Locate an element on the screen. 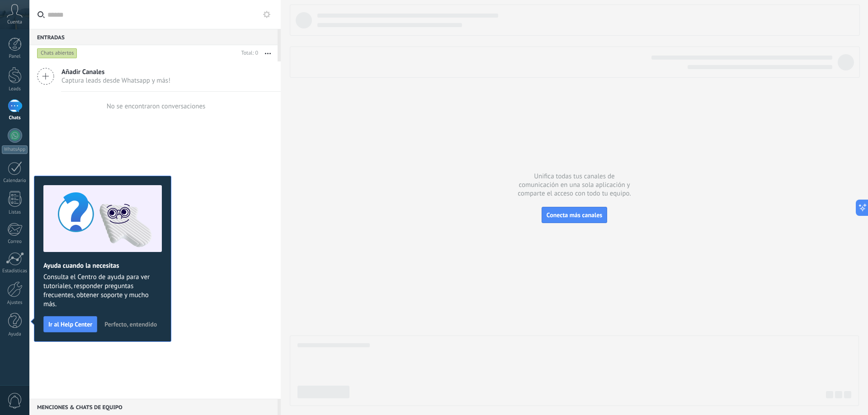 The width and height of the screenshot is (868, 415). h2: Ayuda cuando la necesitas is located at coordinates (103, 266).